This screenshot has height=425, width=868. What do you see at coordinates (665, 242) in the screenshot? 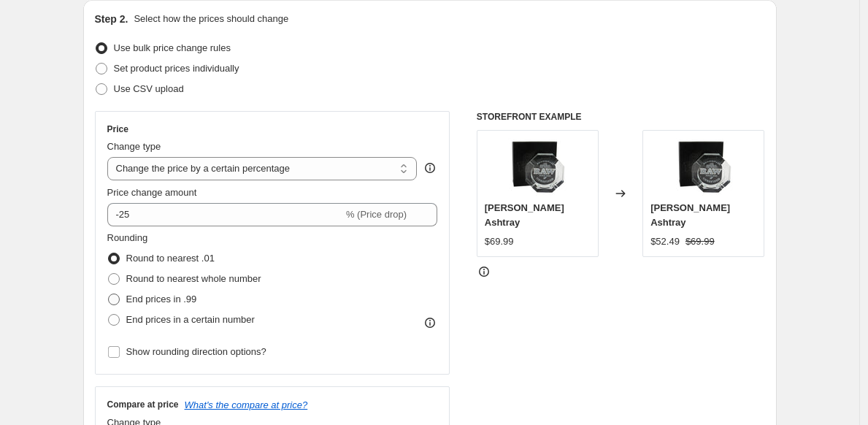
I see `div: $52.49` at bounding box center [665, 242].